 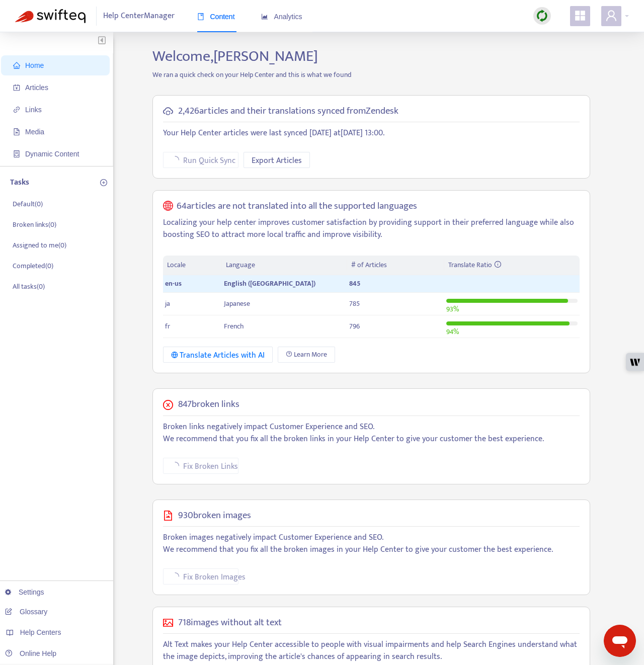 What do you see at coordinates (34, 132) in the screenshot?
I see `span: Media` at bounding box center [34, 132].